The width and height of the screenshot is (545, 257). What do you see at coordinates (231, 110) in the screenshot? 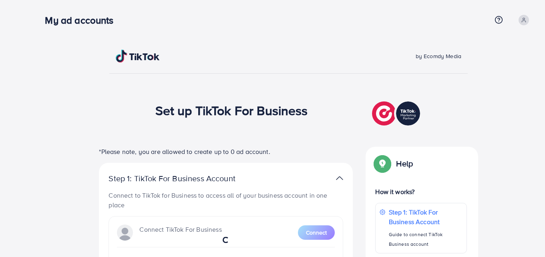
I see `h1: Set up TikTok For Business` at bounding box center [231, 110].